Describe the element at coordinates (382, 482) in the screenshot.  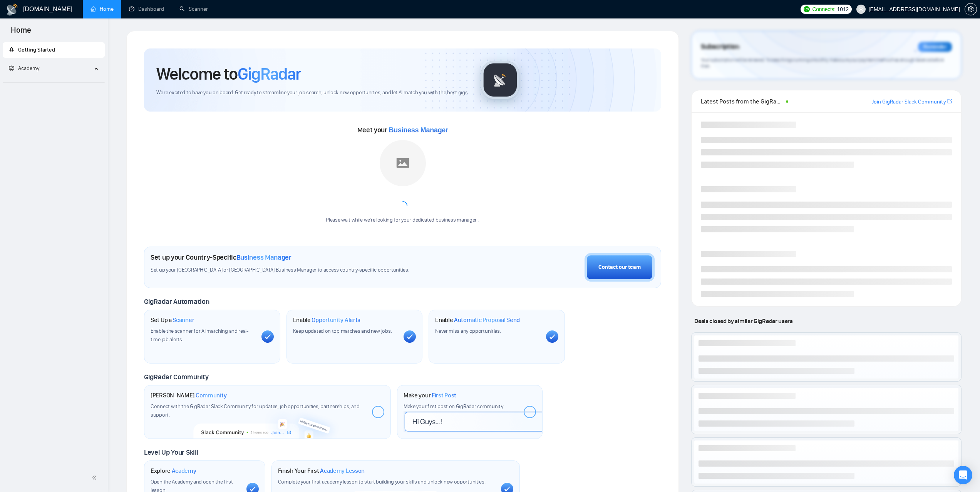
I see `span: Complete your first academy lesson to start building your skills and unlock new opportunities.` at that location.